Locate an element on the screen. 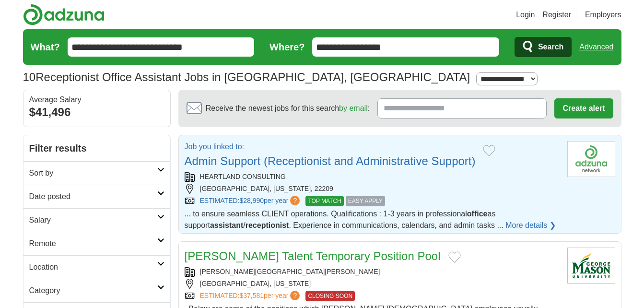 The width and height of the screenshot is (644, 308). h2: Date posted is located at coordinates (93, 196).